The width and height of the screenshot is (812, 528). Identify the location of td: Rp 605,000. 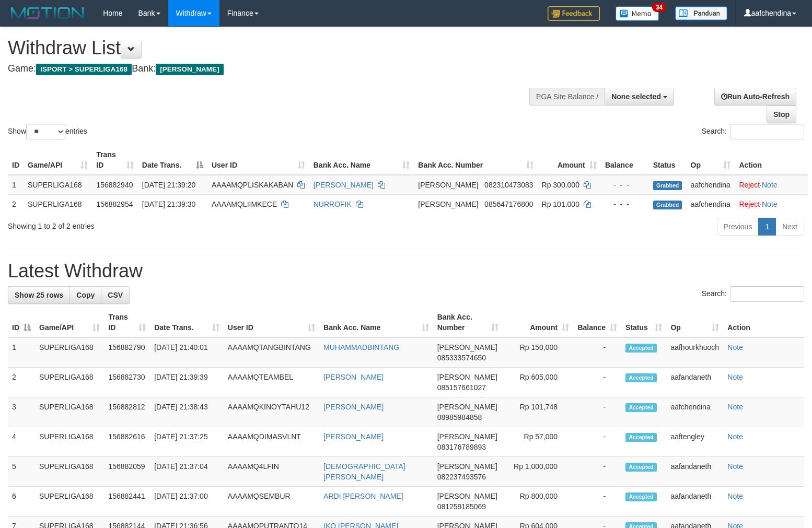
(537, 382).